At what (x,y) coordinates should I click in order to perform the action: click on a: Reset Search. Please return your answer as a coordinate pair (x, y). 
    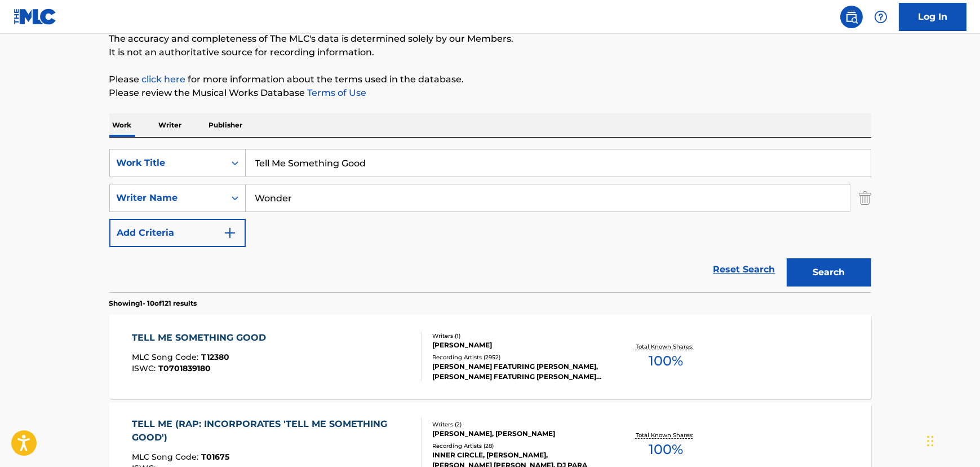
    Looking at the image, I should click on (745, 270).